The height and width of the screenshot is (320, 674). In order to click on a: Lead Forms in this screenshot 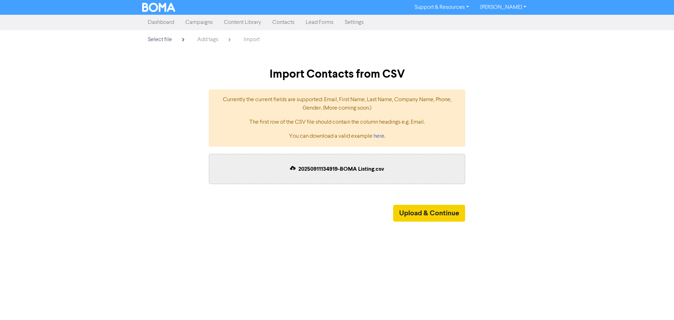, I will do `click(320, 22)`.